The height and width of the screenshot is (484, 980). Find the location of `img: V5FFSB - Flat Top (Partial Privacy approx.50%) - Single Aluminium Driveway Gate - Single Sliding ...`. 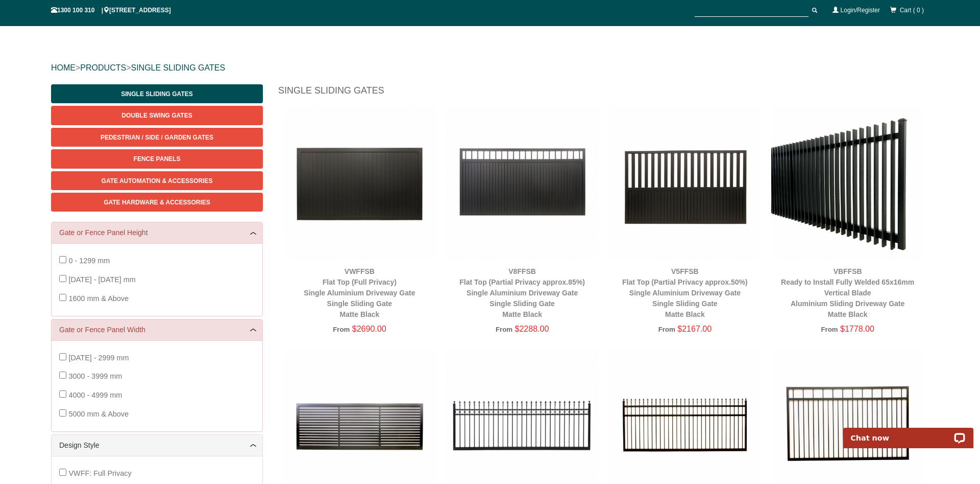

img: V5FFSB - Flat Top (Partial Privacy approx.50%) - Single Aluminium Driveway Gate - Single Sliding ... is located at coordinates (685, 183).